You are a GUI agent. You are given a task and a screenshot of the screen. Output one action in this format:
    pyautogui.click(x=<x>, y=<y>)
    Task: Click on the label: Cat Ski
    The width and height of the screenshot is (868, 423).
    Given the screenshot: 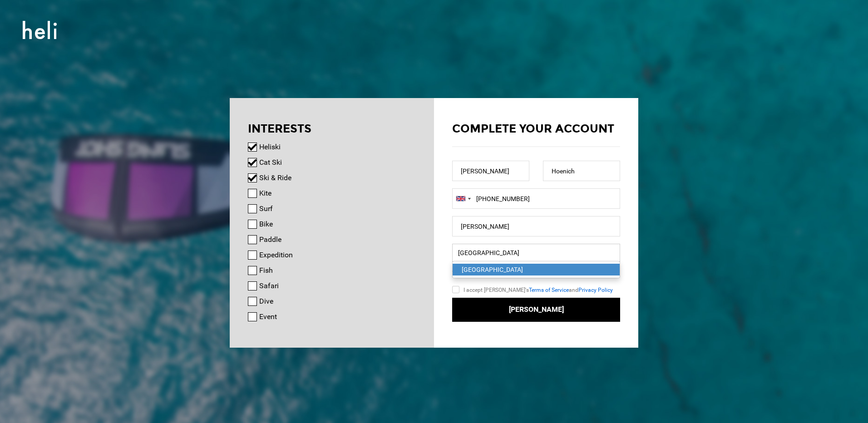 What is the action you would take?
    pyautogui.click(x=270, y=163)
    